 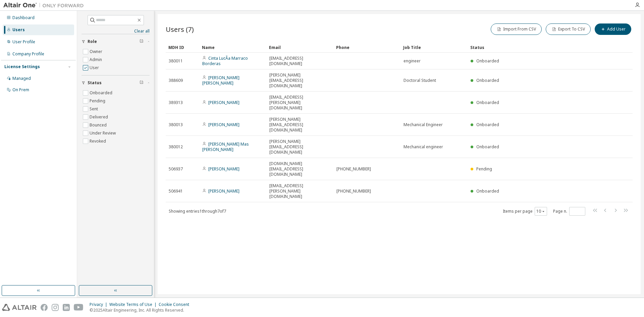 What do you see at coordinates (423, 147) in the screenshot?
I see `span: Mechanical engineer` at bounding box center [423, 147].